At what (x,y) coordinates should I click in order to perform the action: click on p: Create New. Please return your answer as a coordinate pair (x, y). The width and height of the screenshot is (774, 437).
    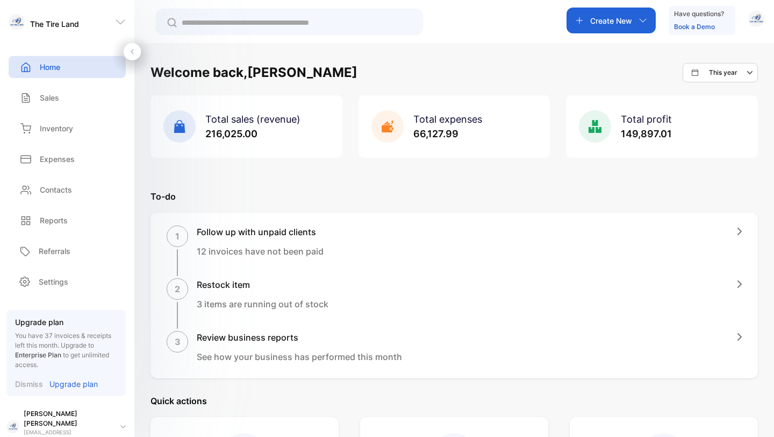
    Looking at the image, I should click on (611, 20).